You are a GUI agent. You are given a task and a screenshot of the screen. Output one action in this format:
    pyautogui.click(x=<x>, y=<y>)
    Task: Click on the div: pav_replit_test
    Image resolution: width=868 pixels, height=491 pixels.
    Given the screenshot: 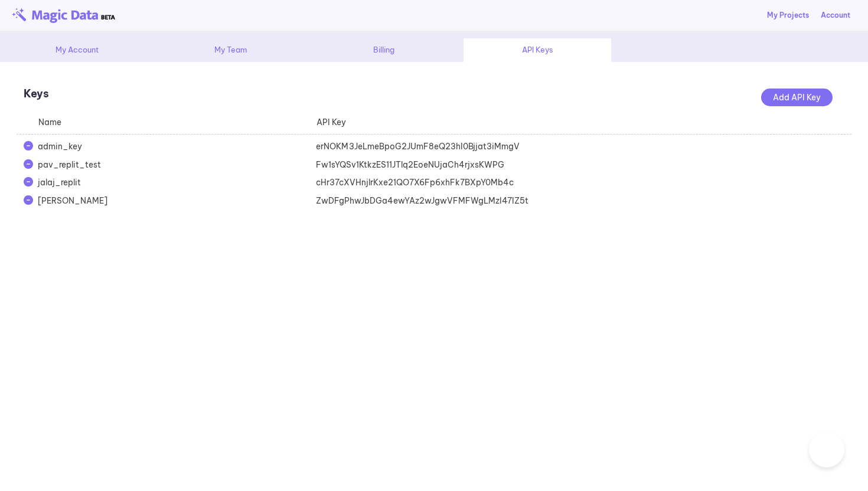 What is the action you would take?
    pyautogui.click(x=169, y=165)
    